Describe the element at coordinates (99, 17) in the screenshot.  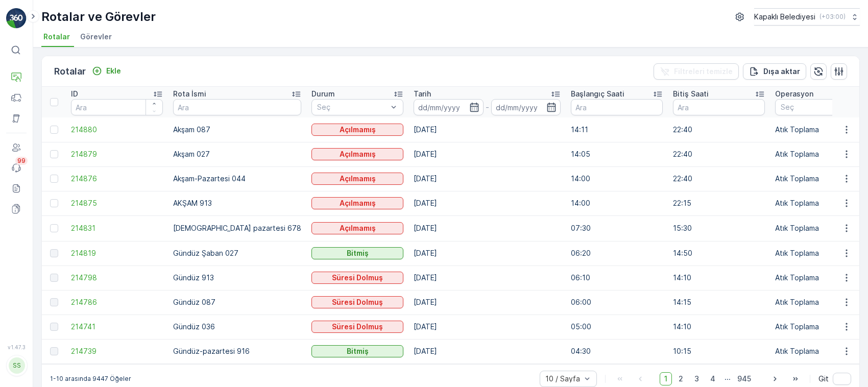
I see `p: Rotalar ve Görevler` at that location.